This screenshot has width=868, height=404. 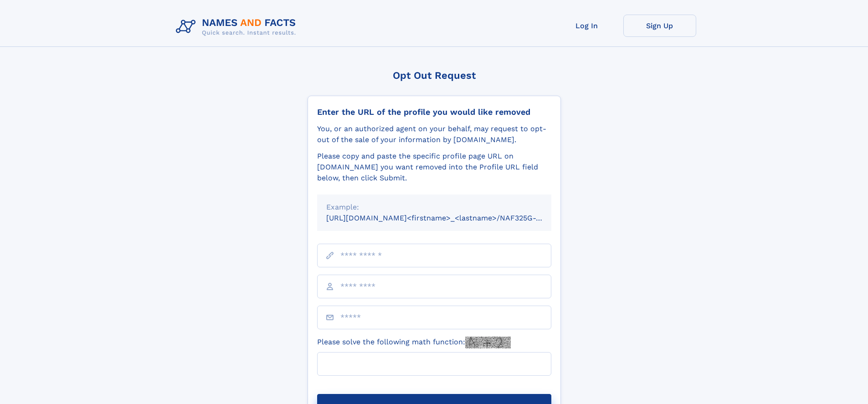 What do you see at coordinates (434, 75) in the screenshot?
I see `div: Opt Out Request` at bounding box center [434, 75].